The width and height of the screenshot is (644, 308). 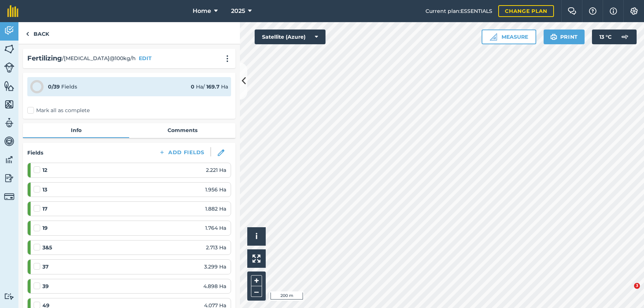 I want to click on img: svg+xml;base64,PHN2ZyB4bWxucz0iaHR0cDovL3d3dy53My5vcmcvMjAwMC9zdmciIHdpZHRoPSI5IiBoZWlnaHQ9IjI0Ii..., so click(x=27, y=34).